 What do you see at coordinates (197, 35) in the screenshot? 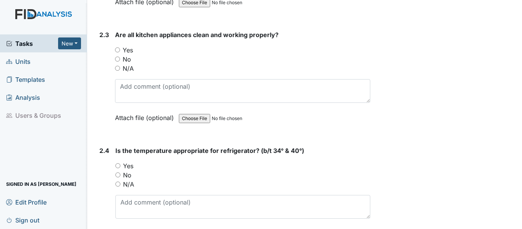
I see `span: Are all kitchen appliances clean and working properly?` at bounding box center [197, 35].